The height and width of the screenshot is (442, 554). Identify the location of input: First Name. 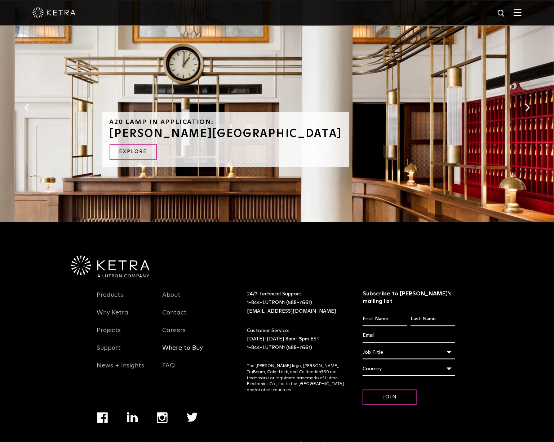
(384, 320).